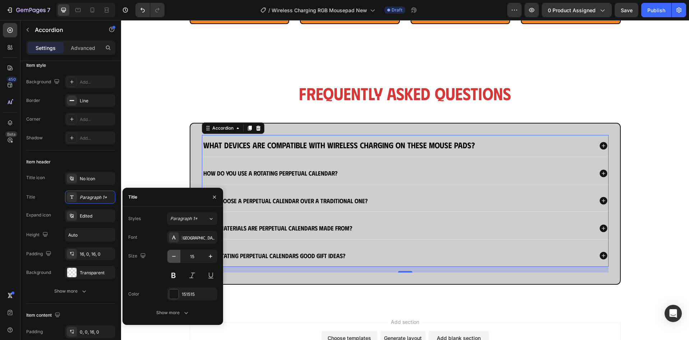 This screenshot has width=689, height=340. I want to click on h2: Frequently Asked Questions, so click(284, 73).